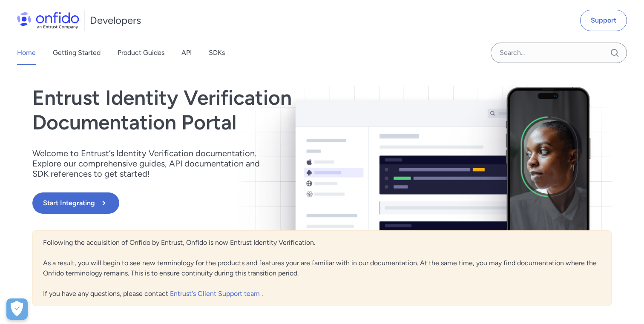 The width and height of the screenshot is (644, 324). I want to click on a: API, so click(186, 53).